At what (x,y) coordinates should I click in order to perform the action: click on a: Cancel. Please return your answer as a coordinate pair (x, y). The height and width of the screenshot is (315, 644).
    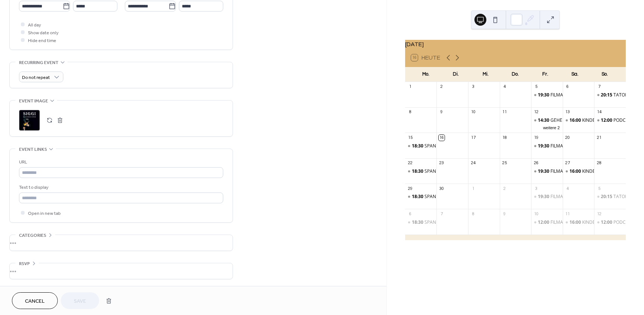
    Looking at the image, I should click on (34, 301).